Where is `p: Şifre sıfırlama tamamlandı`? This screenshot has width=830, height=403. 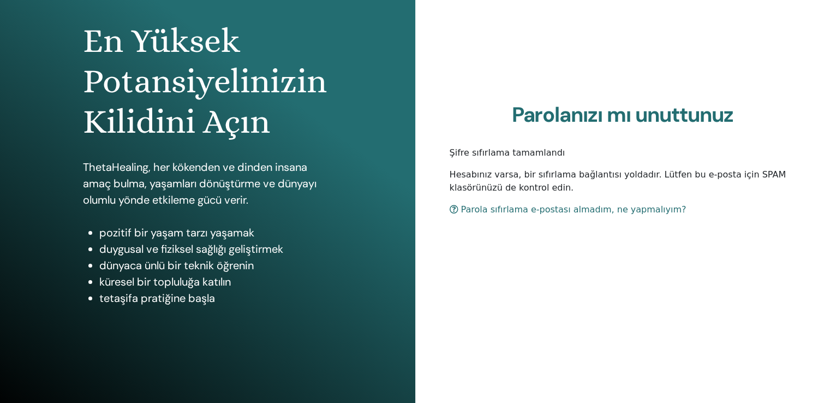
p: Şifre sıfırlama tamamlandı is located at coordinates (623, 153).